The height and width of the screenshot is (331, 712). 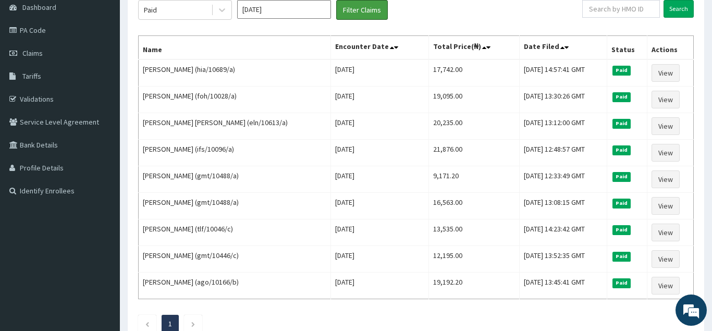 I want to click on span: Dashboard, so click(x=39, y=7).